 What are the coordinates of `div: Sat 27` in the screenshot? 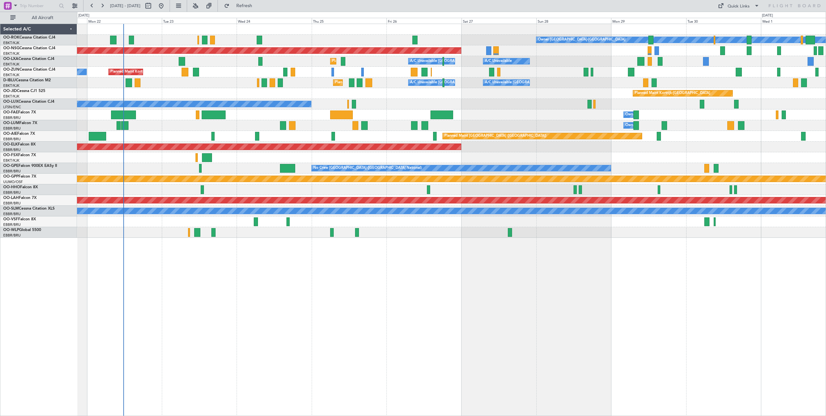 It's located at (499, 21).